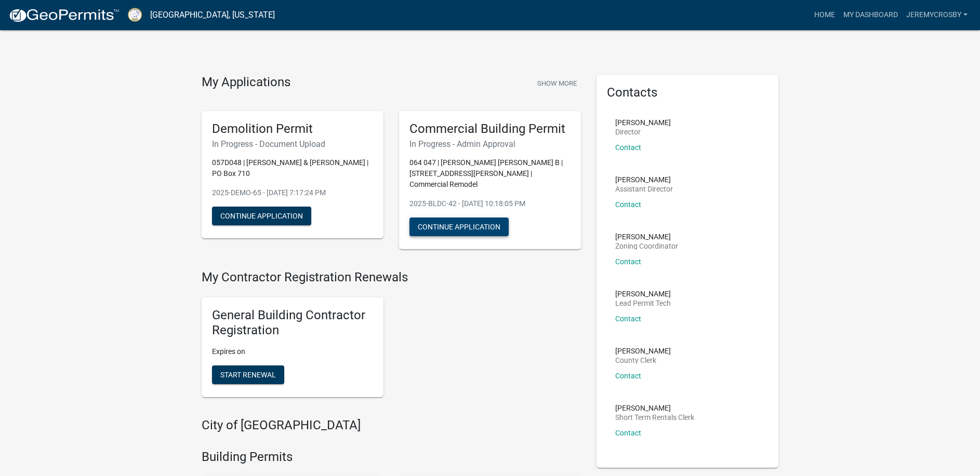 Image resolution: width=980 pixels, height=476 pixels. What do you see at coordinates (248, 375) in the screenshot?
I see `span: Start Renewal` at bounding box center [248, 375].